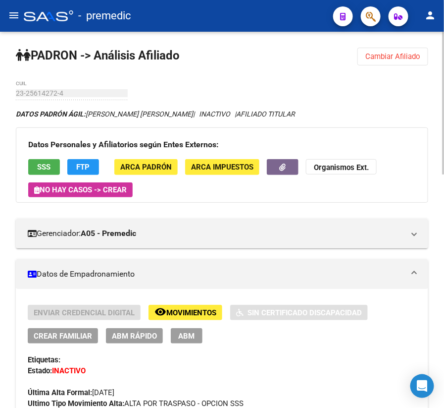 The image size is (444, 408). What do you see at coordinates (84, 313) in the screenshot?
I see `span: Enviar Credencial Digital` at bounding box center [84, 313].